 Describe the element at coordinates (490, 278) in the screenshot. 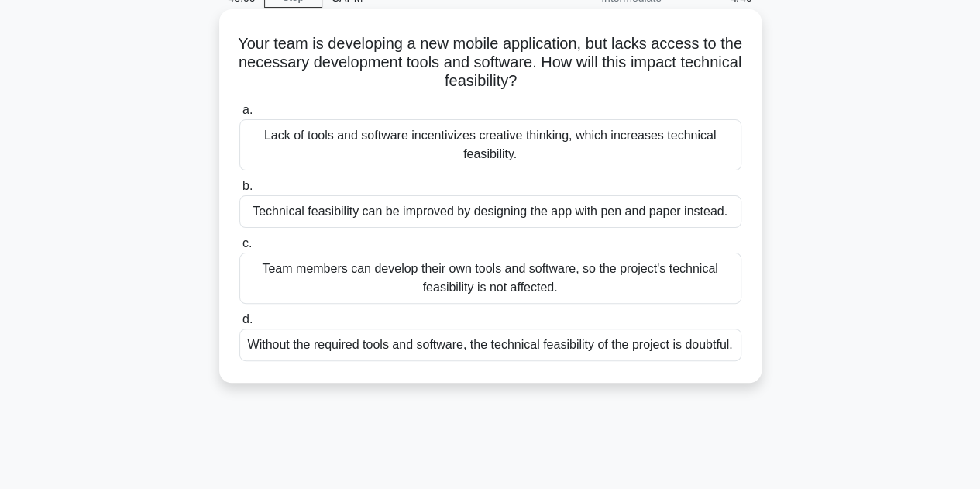

I see `div: Team members can develop their own tools and software, so the project's technical feasibility is ...` at that location.